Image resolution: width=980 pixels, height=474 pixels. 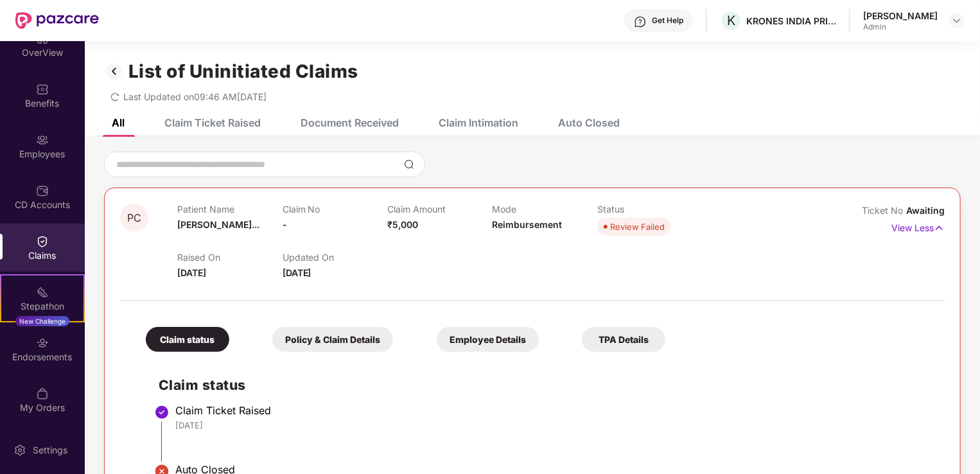 I want to click on p: View Less, so click(x=917, y=226).